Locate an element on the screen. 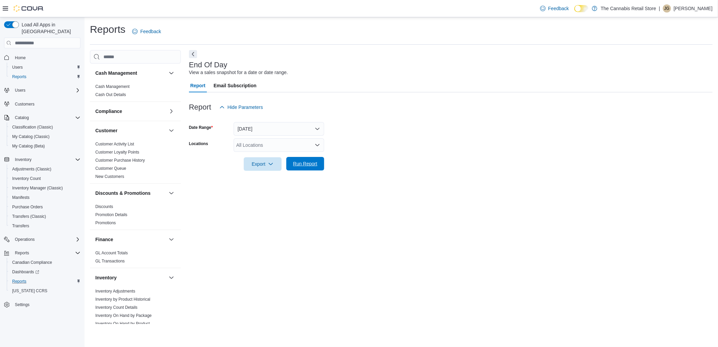 This screenshot has height=347, width=718. button: Purchase Orders is located at coordinates (45, 207).